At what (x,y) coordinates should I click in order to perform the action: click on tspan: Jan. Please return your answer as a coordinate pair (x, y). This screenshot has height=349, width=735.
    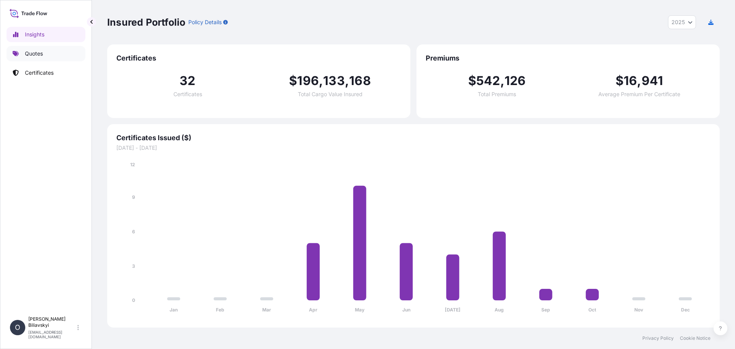
    Looking at the image, I should click on (173, 309).